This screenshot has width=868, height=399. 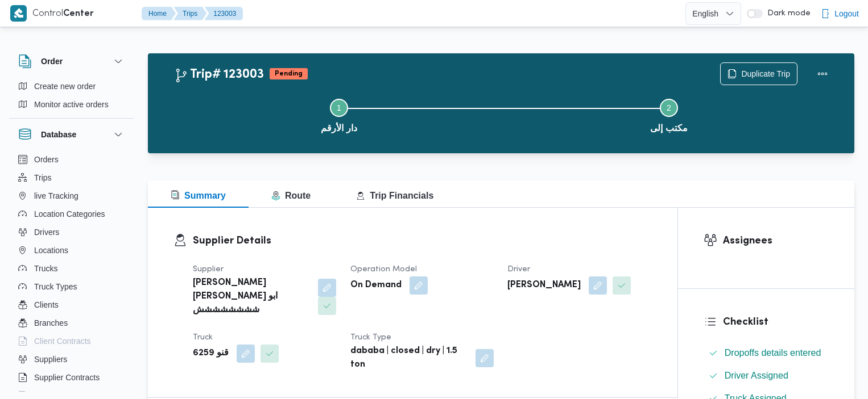 What do you see at coordinates (72, 323) in the screenshot?
I see `button: Branches` at bounding box center [72, 323].